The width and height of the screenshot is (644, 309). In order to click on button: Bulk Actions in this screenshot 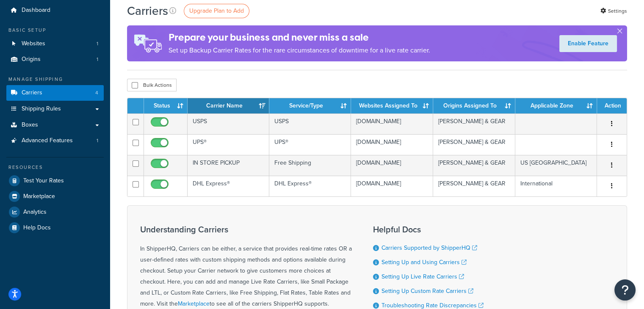, I will do `click(152, 85)`.